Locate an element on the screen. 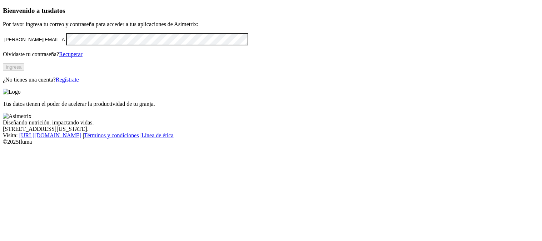 This screenshot has height=241, width=542. input: Tu correo is located at coordinates (34, 39).